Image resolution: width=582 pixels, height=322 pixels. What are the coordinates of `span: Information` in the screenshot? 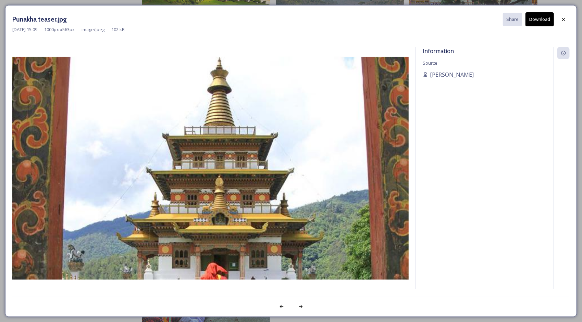 It's located at (438, 51).